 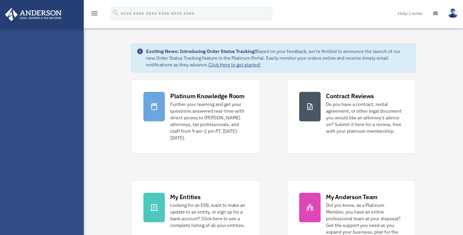 What do you see at coordinates (364, 118) in the screenshot?
I see `div: Do you have a contract, rental agreement, or other legal document you would like an attorney's ad...` at bounding box center [364, 118].